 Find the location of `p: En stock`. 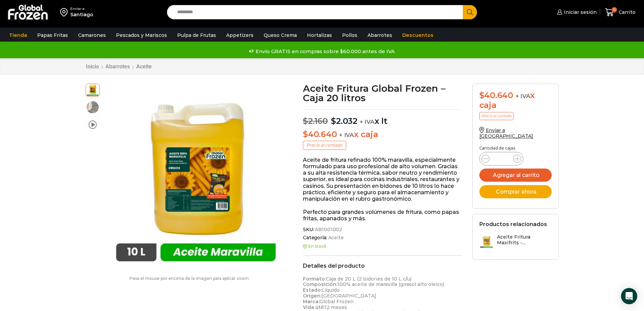

p: En stock is located at coordinates (382, 247).